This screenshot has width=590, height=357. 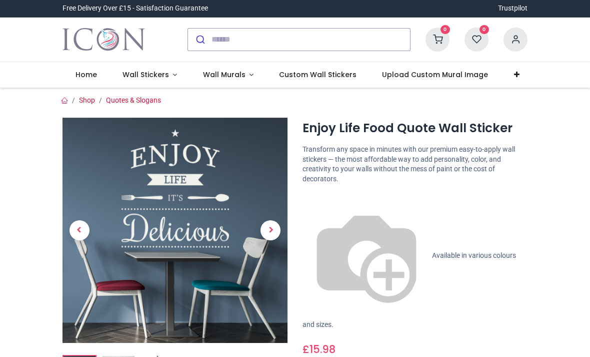 What do you see at coordinates (224, 75) in the screenshot?
I see `span: Wall Murals` at bounding box center [224, 75].